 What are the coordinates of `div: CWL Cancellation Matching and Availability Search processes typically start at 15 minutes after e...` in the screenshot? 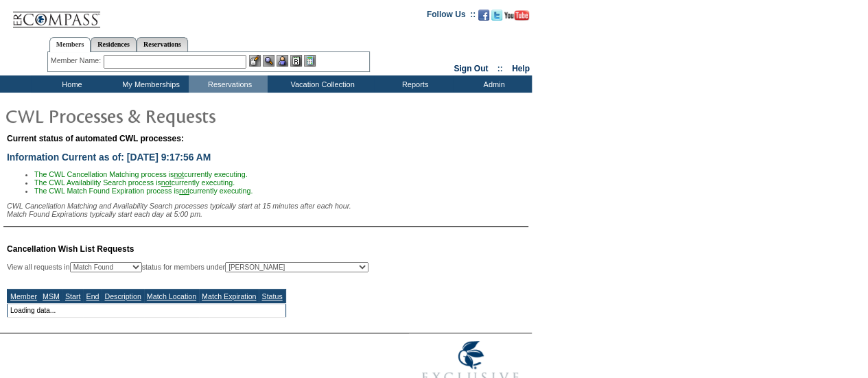 It's located at (268, 210).